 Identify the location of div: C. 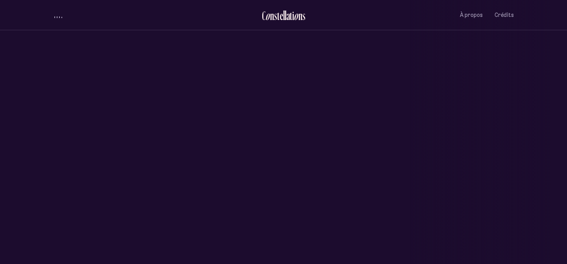
(263, 15).